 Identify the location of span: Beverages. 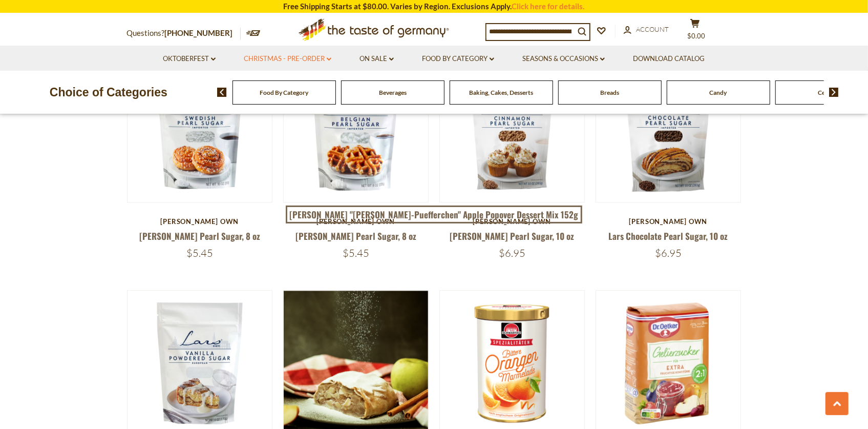
(393, 92).